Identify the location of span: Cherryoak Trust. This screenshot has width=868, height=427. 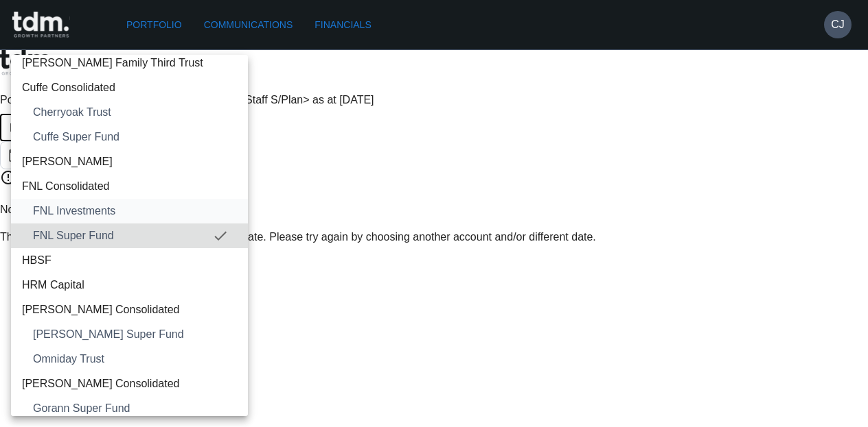
(135, 112).